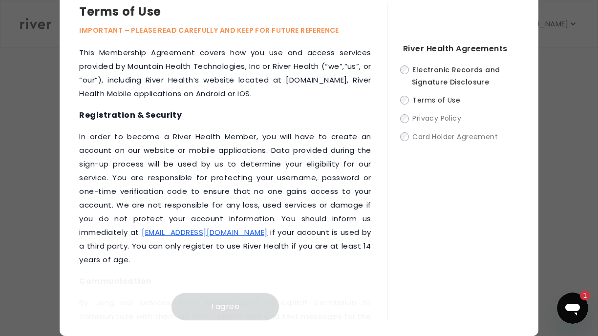 This screenshot has height=336, width=598. Describe the element at coordinates (225, 73) in the screenshot. I see `p: This Membership Agreement covers how you use and access services provided by Mountain Health Tech...` at that location.